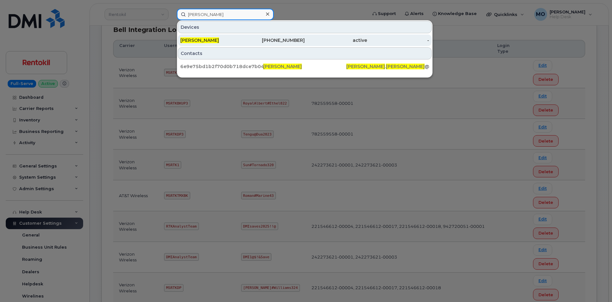 The image size is (612, 302). Describe the element at coordinates (305, 53) in the screenshot. I see `div: Contacts` at that location.